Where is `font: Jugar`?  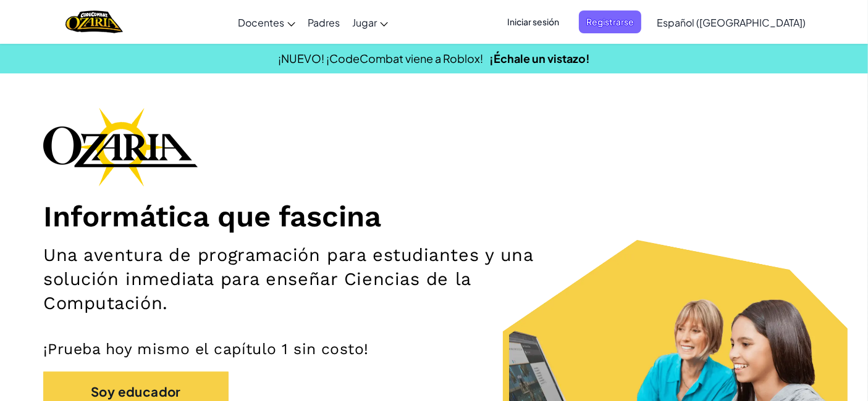
font: Jugar is located at coordinates (364, 22).